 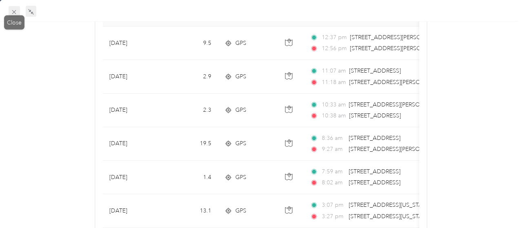 I want to click on span: 3:27 pm, so click(x=333, y=217).